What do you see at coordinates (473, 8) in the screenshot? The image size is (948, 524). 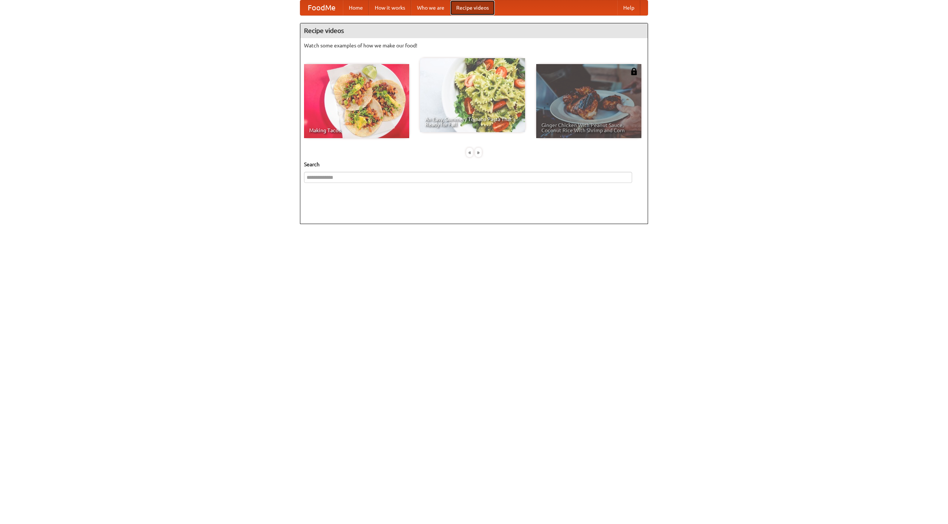 I see `a: Recipe videos` at bounding box center [473, 8].